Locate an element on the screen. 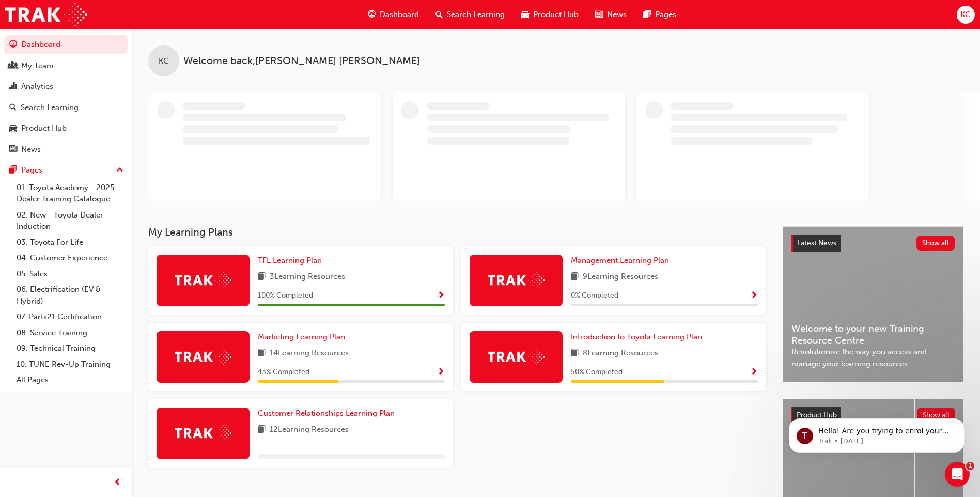 The height and width of the screenshot is (497, 980). a: 05. Sales is located at coordinates (70, 274).